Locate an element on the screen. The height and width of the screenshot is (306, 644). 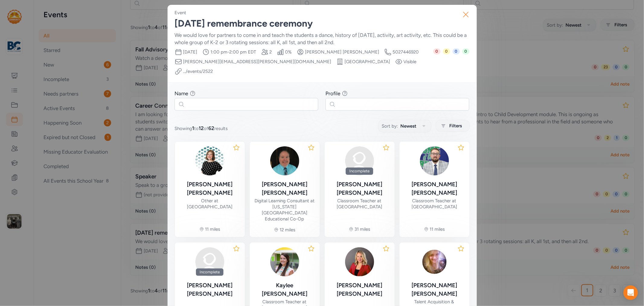
span: Filters is located at coordinates (456, 126).